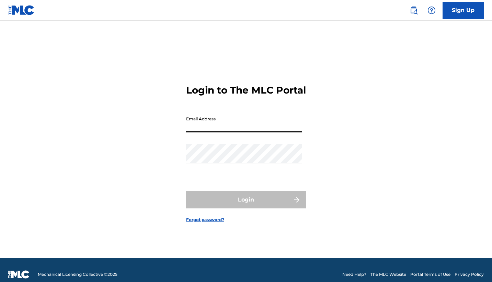  What do you see at coordinates (354, 274) in the screenshot?
I see `a: Need Help?` at bounding box center [354, 274].